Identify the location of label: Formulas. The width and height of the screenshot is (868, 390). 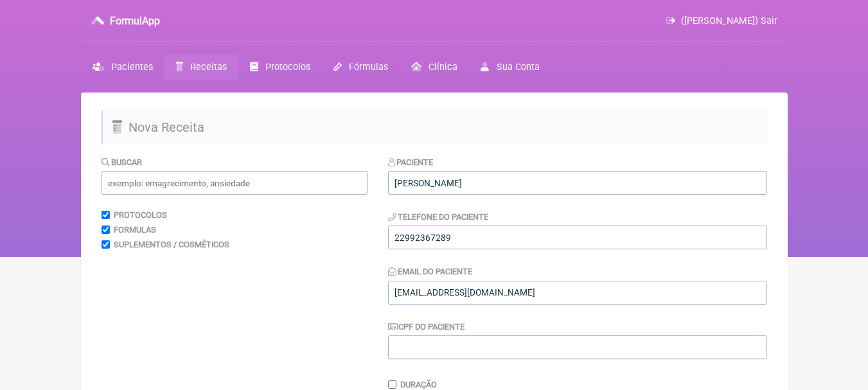
(135, 229).